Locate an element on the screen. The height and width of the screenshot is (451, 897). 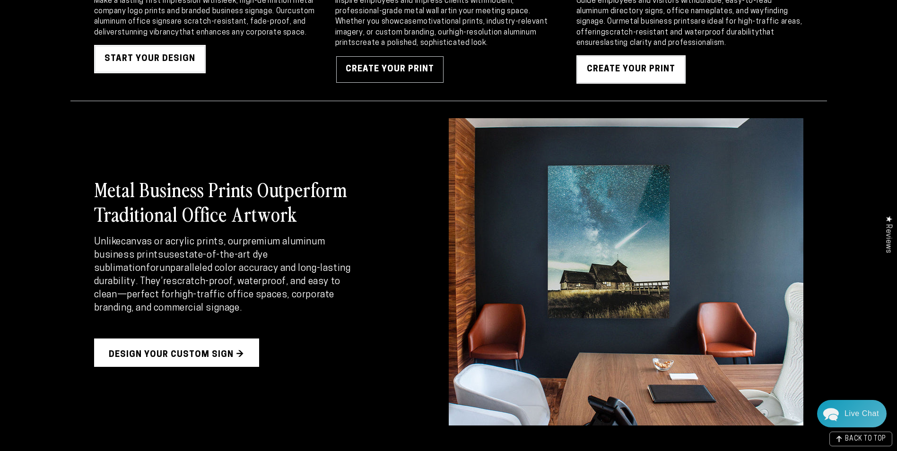
strong: canvas or acrylic prints is located at coordinates (172, 242).